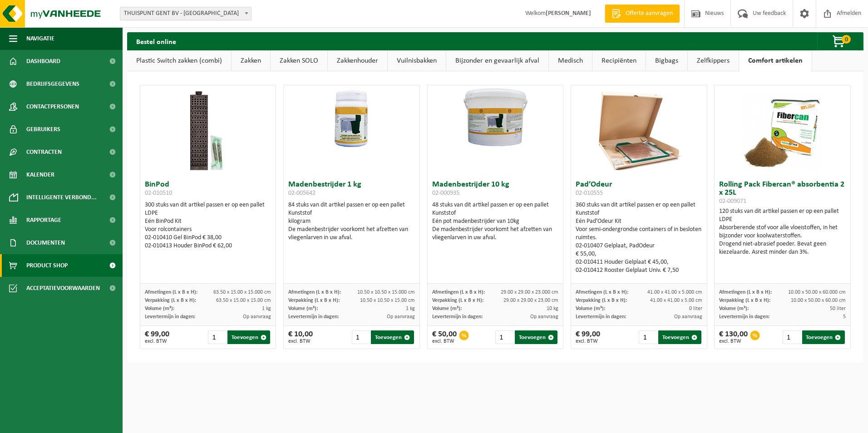 This screenshot has height=433, width=868. What do you see at coordinates (639, 250) in the screenshot?
I see `div: Voor semi-ondergrondse containers of in besloten ruimtes. 02-010407 Gelplaat, PadOdeur € 55,00, 0...` at bounding box center [639, 250].